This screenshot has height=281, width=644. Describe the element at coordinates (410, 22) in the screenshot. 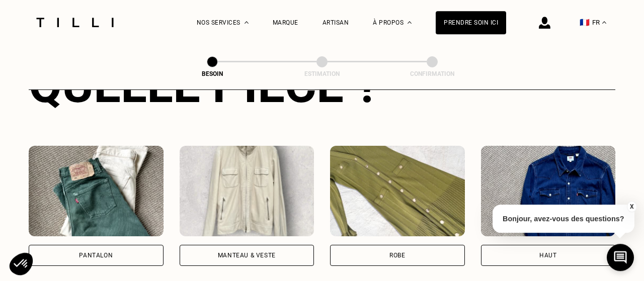

I see `img: Menu déroulant à propos` at that location.